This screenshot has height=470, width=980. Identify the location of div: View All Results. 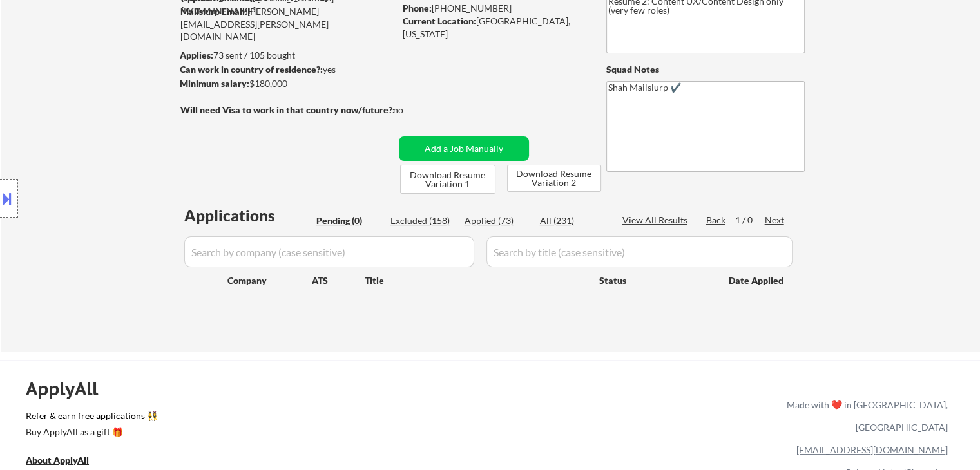
(656, 220).